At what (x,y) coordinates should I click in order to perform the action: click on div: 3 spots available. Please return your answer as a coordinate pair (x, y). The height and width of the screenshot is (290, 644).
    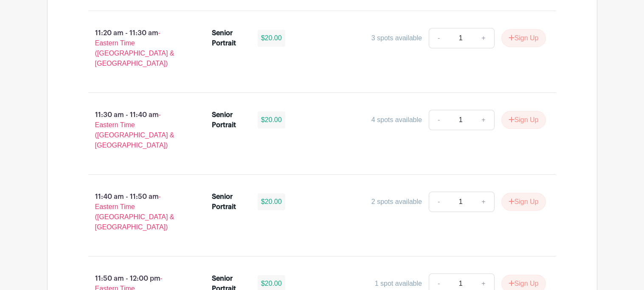
    Looking at the image, I should click on (397, 38).